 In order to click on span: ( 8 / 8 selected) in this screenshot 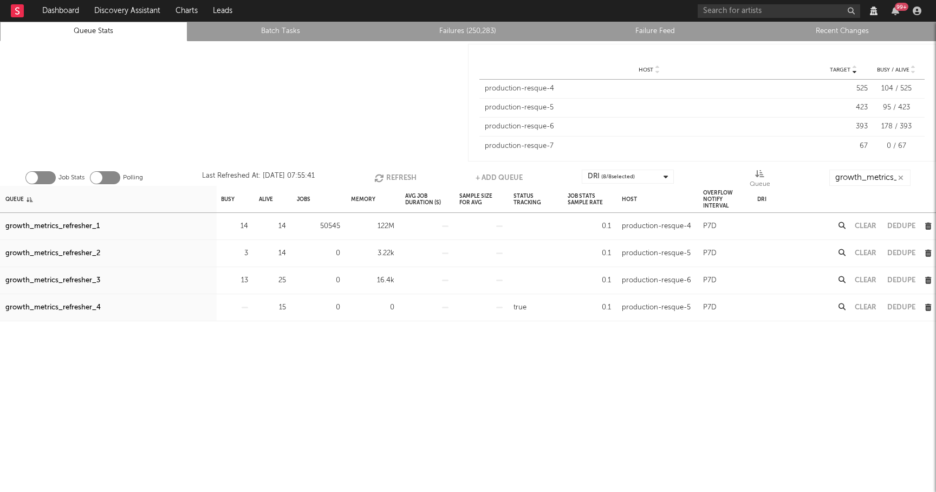, I will do `click(618, 177)`.